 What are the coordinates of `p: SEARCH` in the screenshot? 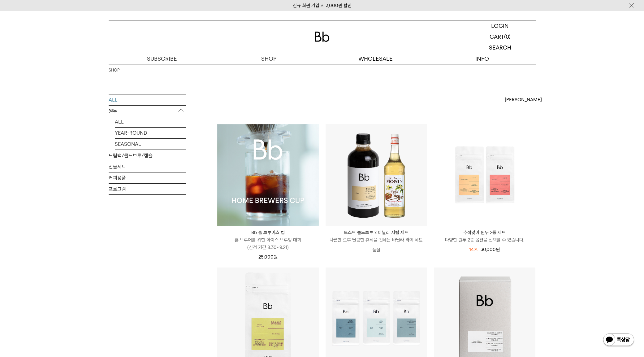 It's located at (500, 48).